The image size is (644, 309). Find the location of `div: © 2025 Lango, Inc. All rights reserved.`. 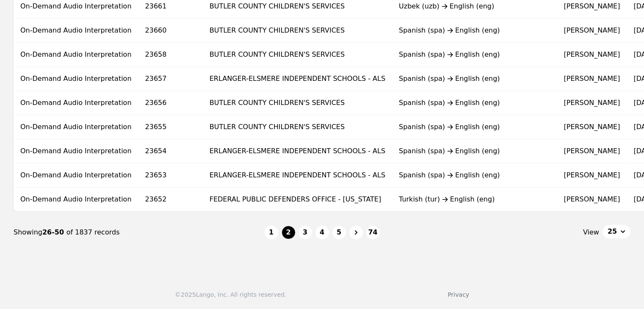

div: © 2025 Lango, Inc. All rights reserved. is located at coordinates (230, 294).